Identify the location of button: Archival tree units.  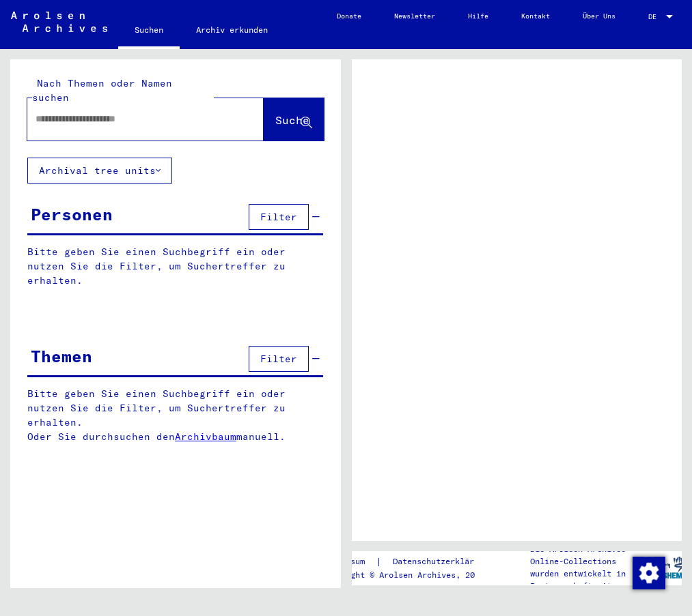
(100, 171).